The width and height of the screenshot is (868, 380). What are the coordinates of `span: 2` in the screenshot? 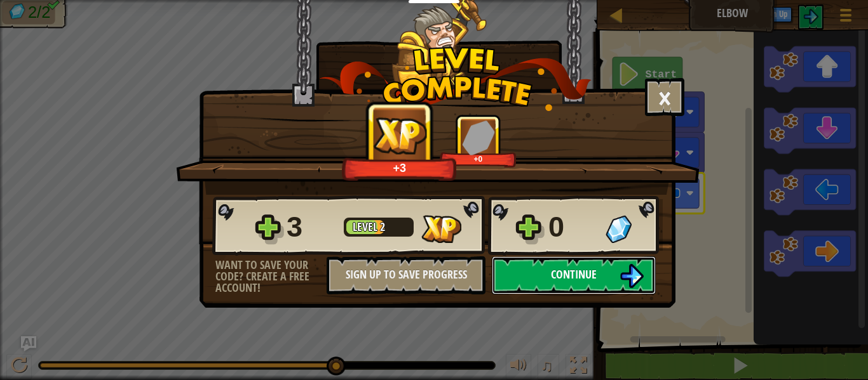 It's located at (383, 227).